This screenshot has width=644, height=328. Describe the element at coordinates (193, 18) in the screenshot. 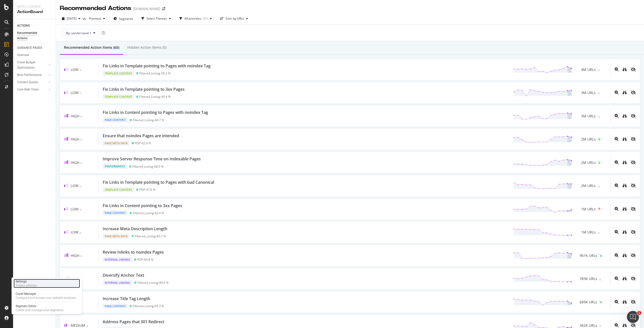

I see `div: All priorities` at that location.